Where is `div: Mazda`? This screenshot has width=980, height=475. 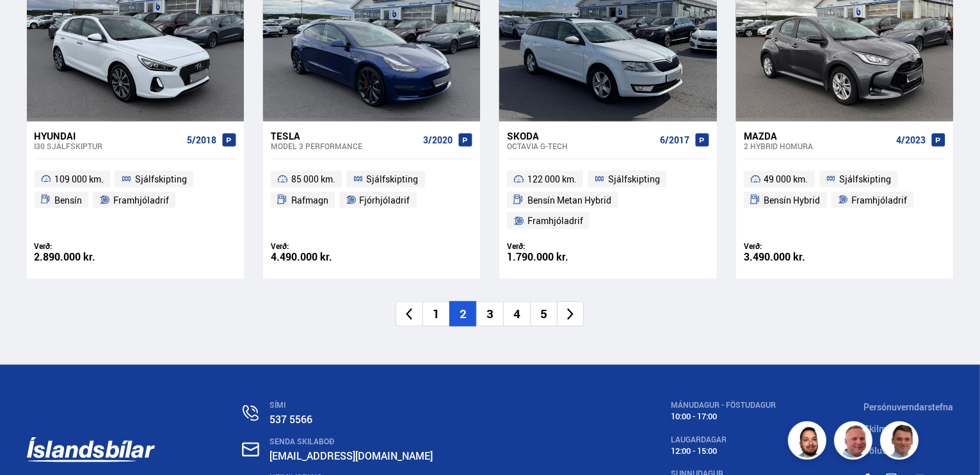 div: Mazda is located at coordinates (817, 136).